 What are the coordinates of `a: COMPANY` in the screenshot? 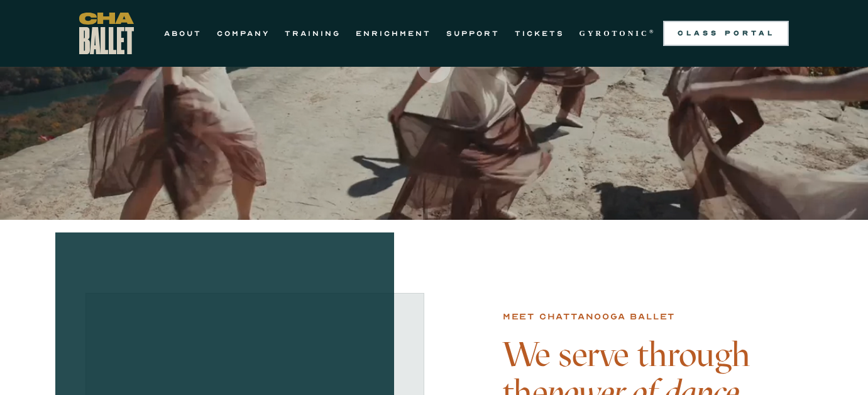 It's located at (243, 34).